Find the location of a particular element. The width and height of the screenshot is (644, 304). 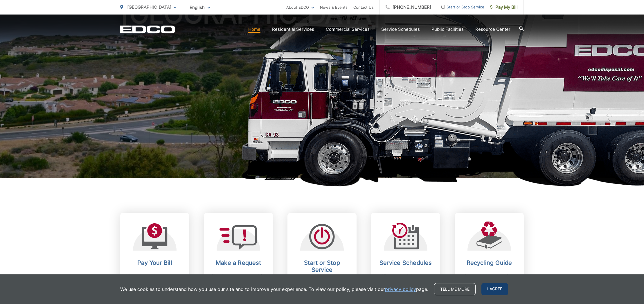

a: Tell me more is located at coordinates (455, 289).